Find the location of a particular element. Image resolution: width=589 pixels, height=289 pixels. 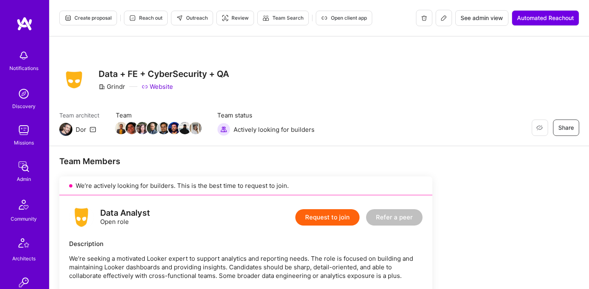

div: Discovery is located at coordinates (24, 106).